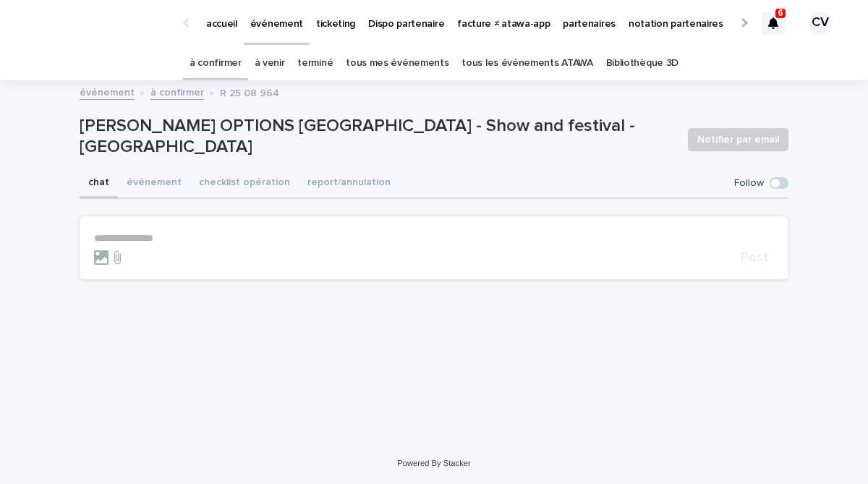 This screenshot has width=868, height=484. Describe the element at coordinates (434, 463) in the screenshot. I see `a: Powered By Stacker` at that location.